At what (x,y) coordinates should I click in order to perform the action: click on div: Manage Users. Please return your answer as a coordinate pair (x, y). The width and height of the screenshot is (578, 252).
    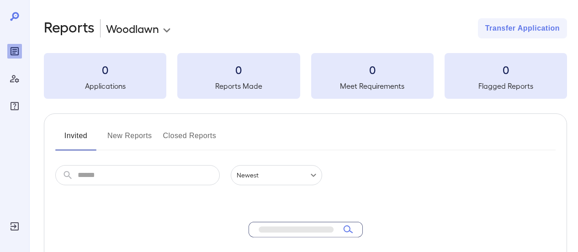
    Looking at the image, I should click on (15, 79).